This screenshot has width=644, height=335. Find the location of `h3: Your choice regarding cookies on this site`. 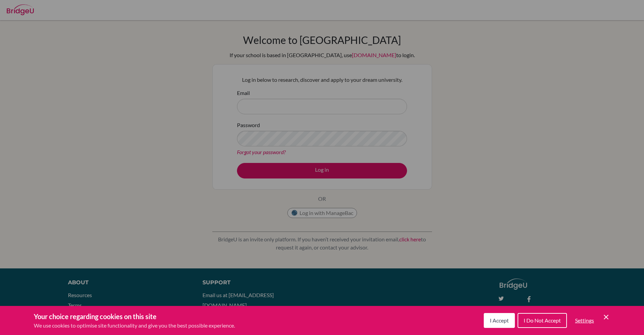

h3: Your choice regarding cookies on this site is located at coordinates (134, 317).